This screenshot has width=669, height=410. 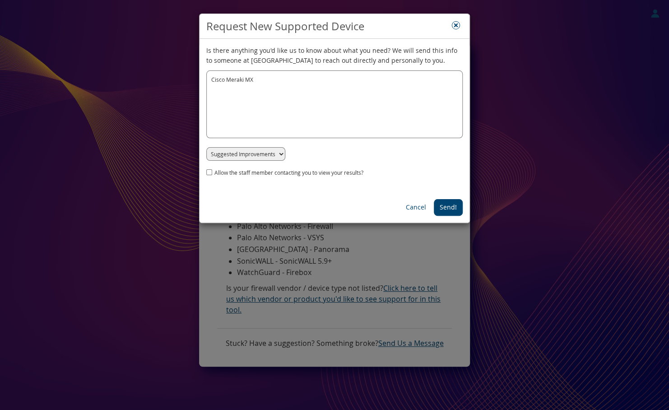 I want to click on button: Send!, so click(x=449, y=207).